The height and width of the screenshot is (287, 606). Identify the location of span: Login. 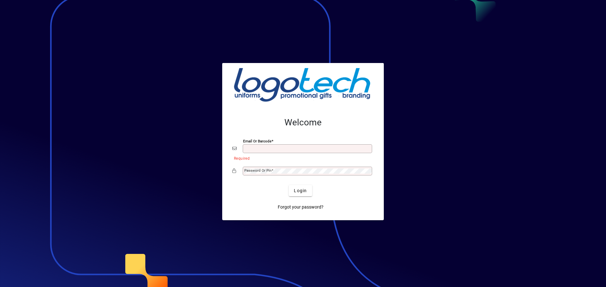
(300, 191).